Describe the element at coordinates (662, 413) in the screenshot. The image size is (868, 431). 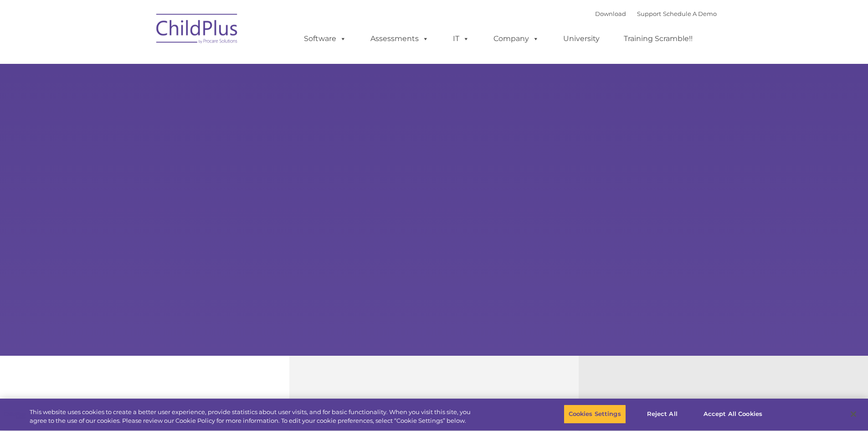
I see `button: Reject All` at that location.